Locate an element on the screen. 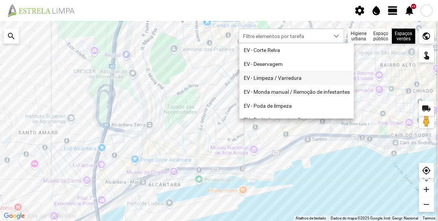  span: notifications is located at coordinates (410, 11).